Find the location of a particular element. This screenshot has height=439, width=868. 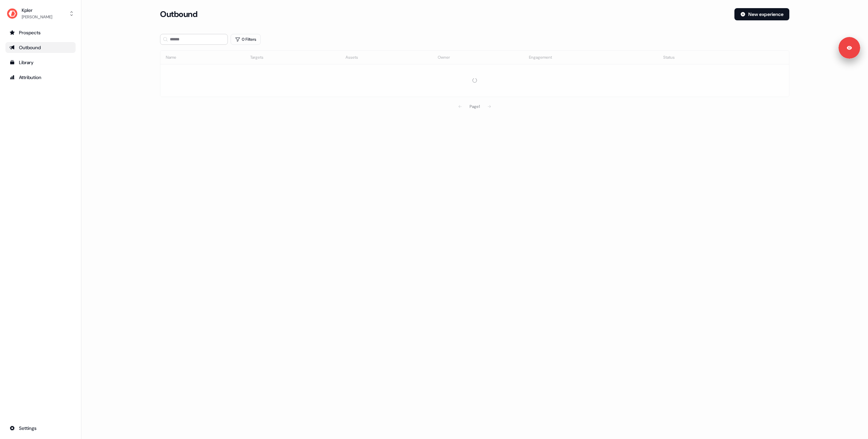

div: Prospects is located at coordinates (40, 33).